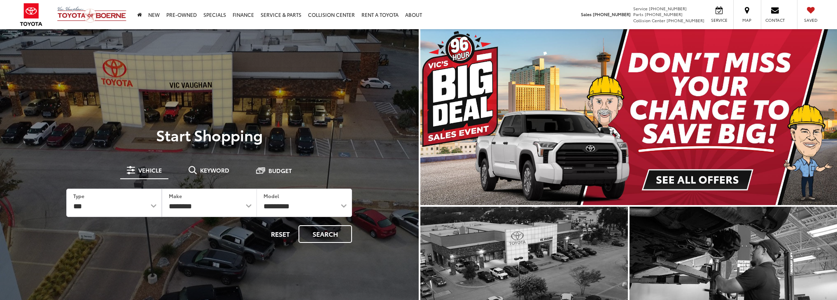  Describe the element at coordinates (280, 234) in the screenshot. I see `button: Reset` at that location.